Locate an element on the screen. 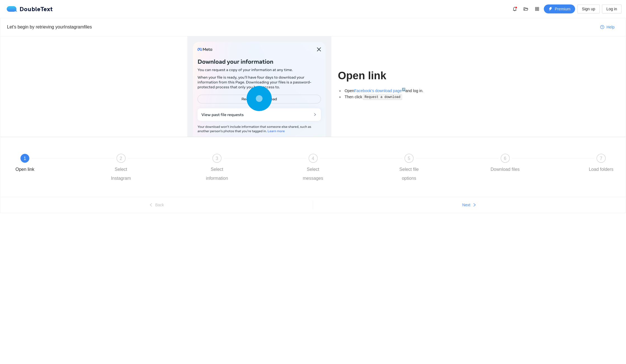 This screenshot has width=626, height=364. span: Sign up is located at coordinates (588, 9).